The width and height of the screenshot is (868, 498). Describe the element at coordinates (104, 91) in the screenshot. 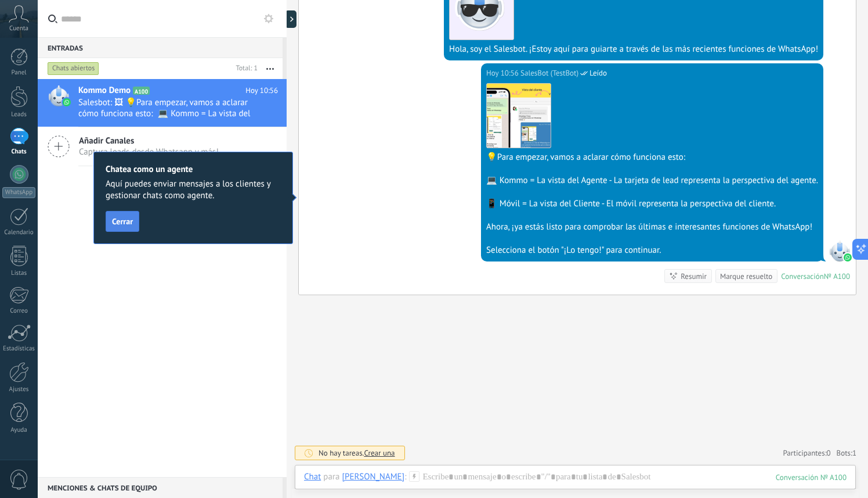

I see `span: Kommo Demo` at that location.